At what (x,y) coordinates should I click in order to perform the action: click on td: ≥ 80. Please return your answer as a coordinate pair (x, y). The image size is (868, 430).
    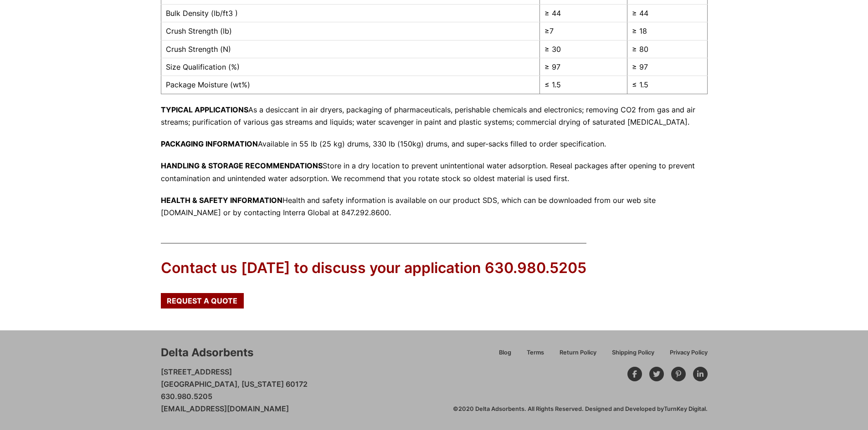
    Looking at the image, I should click on (667, 49).